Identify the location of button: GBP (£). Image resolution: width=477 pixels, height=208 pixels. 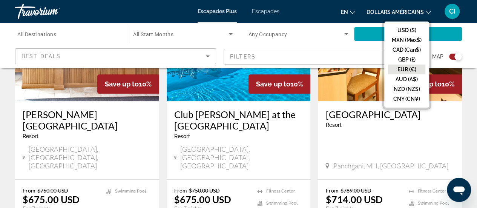
(406, 60).